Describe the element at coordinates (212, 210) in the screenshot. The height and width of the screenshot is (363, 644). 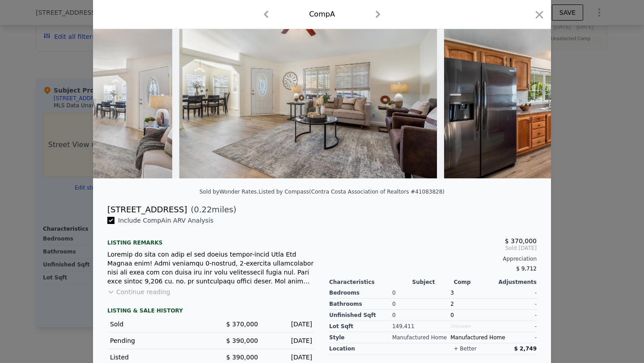
I see `span: ( miles)` at that location.